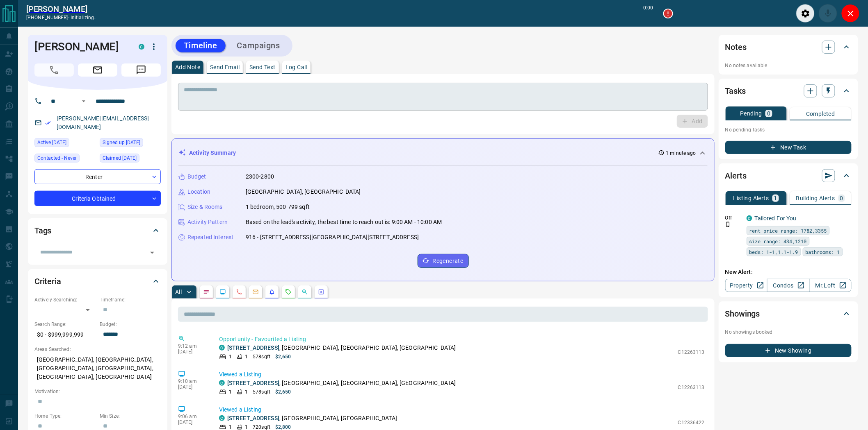  Describe the element at coordinates (735, 91) in the screenshot. I see `h2: Tasks` at that location.